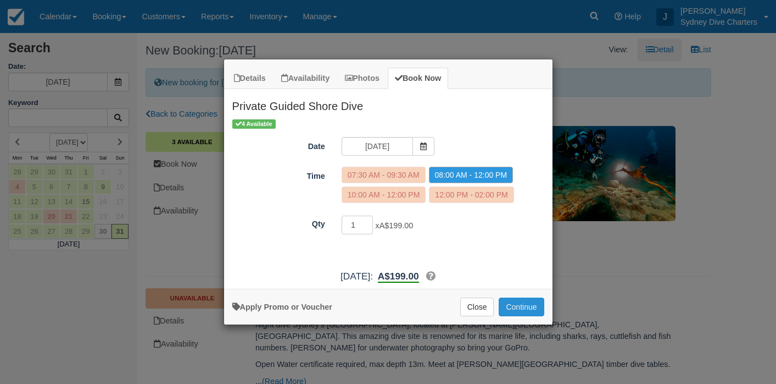 This screenshot has width=776, height=384. Describe the element at coordinates (389, 103) in the screenshot. I see `h2: Private Guided Shore Dive` at that location.